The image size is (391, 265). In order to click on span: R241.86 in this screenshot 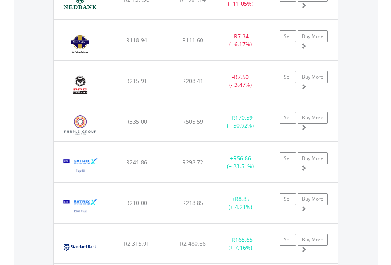, I will do `click(136, 162)`.